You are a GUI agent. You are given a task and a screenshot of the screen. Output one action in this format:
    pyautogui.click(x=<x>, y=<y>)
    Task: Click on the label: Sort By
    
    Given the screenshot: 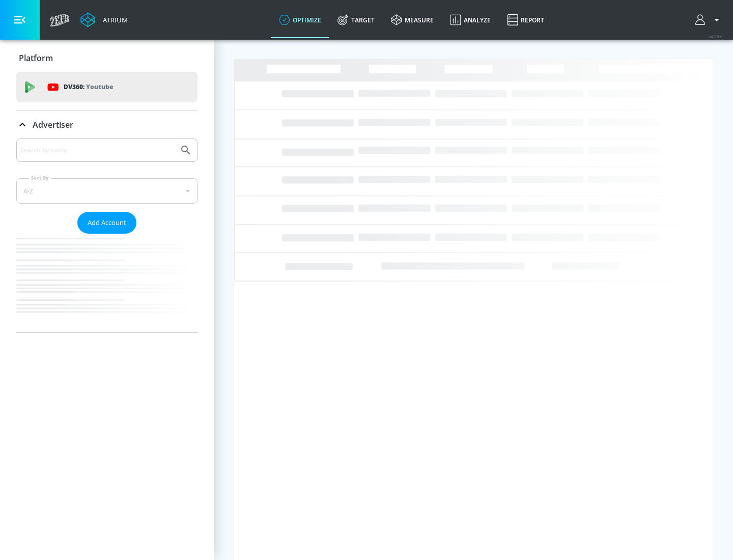 What is the action you would take?
    pyautogui.click(x=40, y=177)
    